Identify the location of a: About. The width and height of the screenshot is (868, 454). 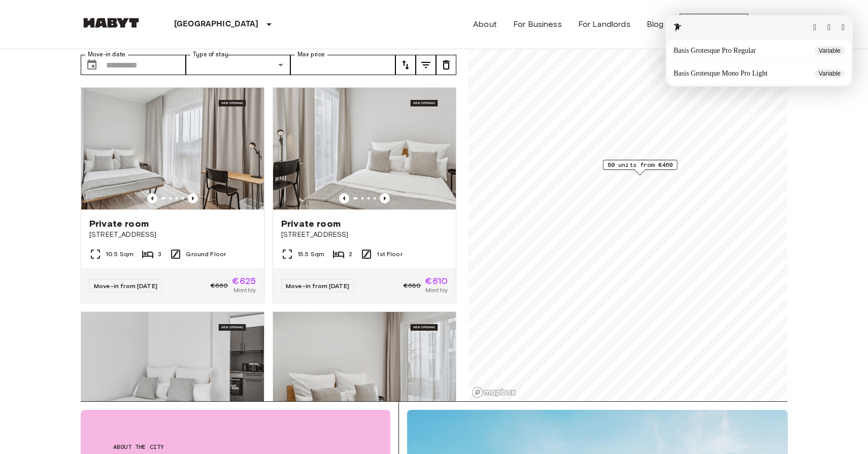
(485, 24).